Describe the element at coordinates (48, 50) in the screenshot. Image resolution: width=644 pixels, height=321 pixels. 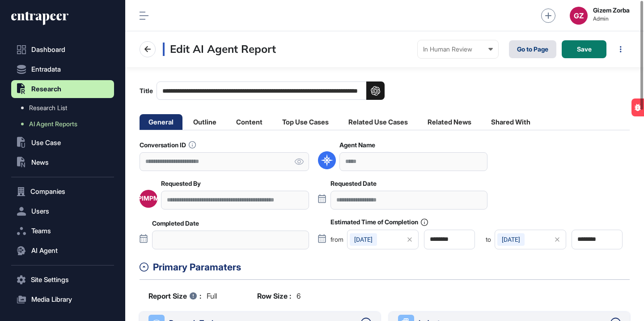
I see `span: Dashboard` at that location.